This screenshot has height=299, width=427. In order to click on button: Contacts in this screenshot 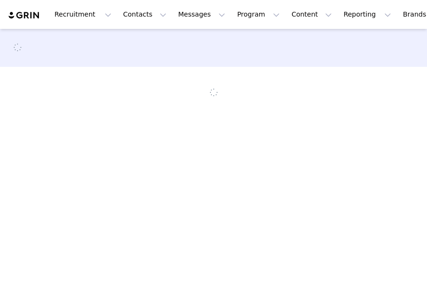, I will do `click(145, 14)`.